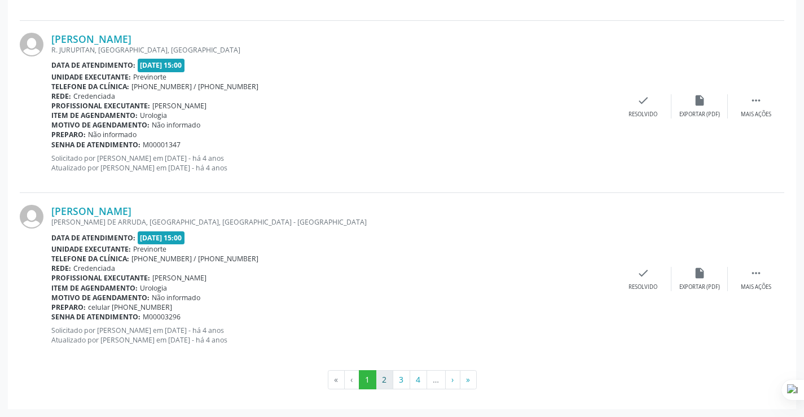  Describe the element at coordinates (161, 144) in the screenshot. I see `span: M00001347` at that location.